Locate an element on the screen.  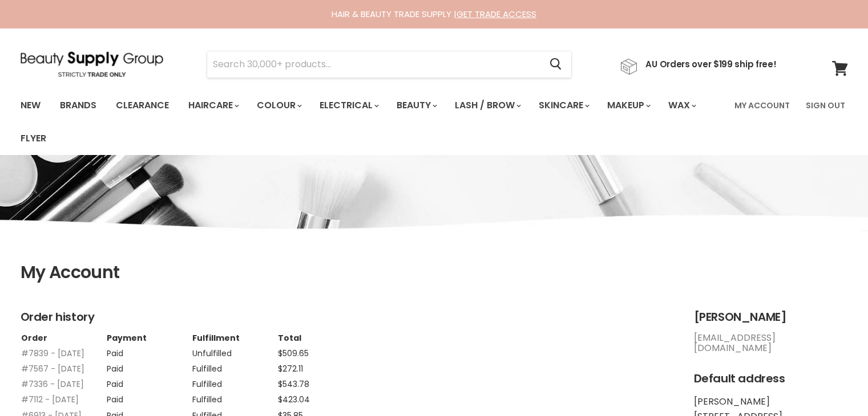
h2: Default address is located at coordinates (771, 378).